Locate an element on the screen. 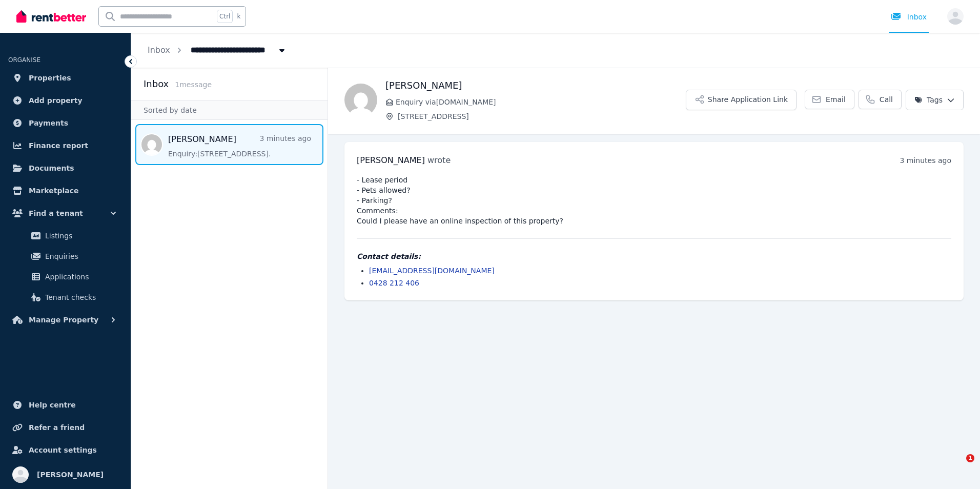 The image size is (980, 489). h4: Contact details: is located at coordinates (654, 256).